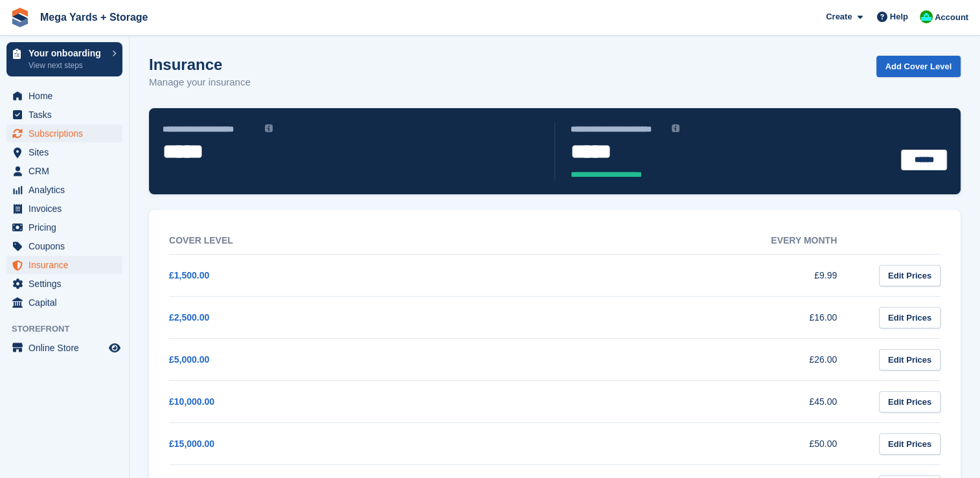 The image size is (980, 478). I want to click on td: £16.00, so click(690, 317).